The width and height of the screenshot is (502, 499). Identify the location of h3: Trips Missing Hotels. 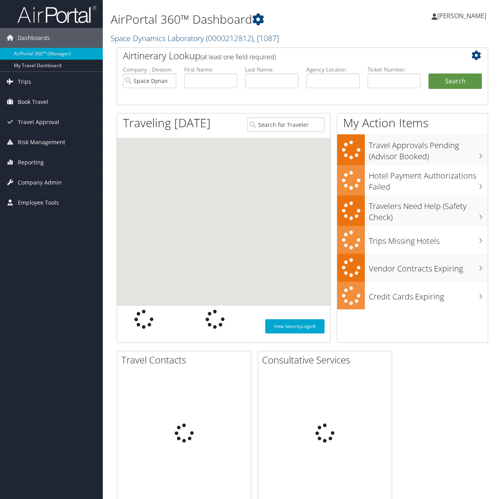
(428, 239).